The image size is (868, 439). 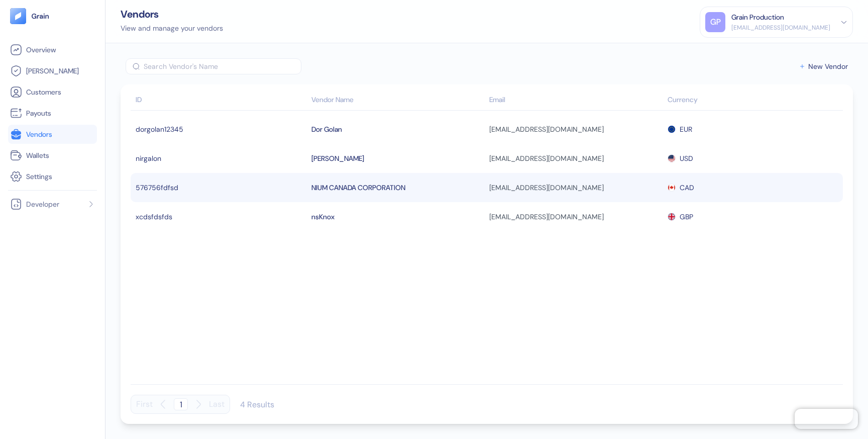 I want to click on span: GBP, so click(x=687, y=217).